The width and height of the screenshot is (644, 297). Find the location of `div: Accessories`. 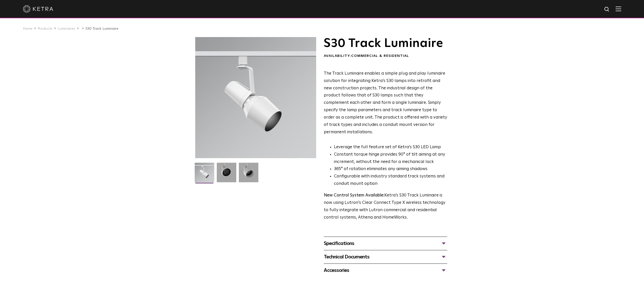

div: Accessories is located at coordinates (386, 270).